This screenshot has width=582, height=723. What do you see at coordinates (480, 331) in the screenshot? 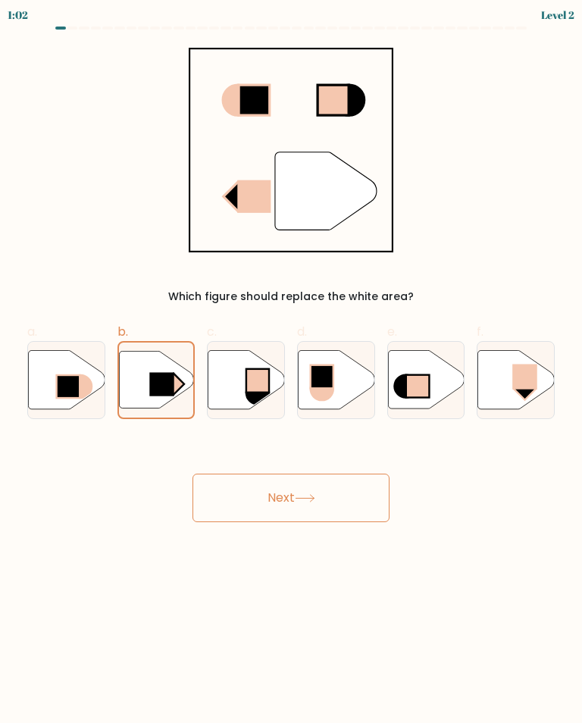
I see `span: f.` at bounding box center [480, 331].